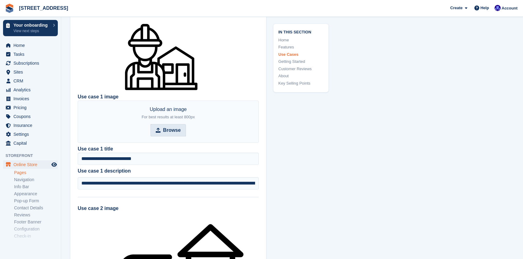  What do you see at coordinates (32, 125) in the screenshot?
I see `span: Insurance` at bounding box center [32, 125].